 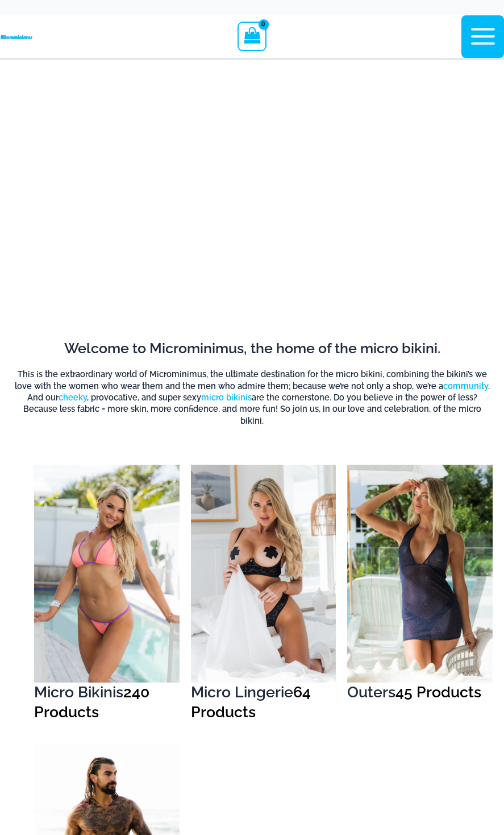 I want to click on h2: Welcome to Microminimus, the home of the micro bikini., so click(x=252, y=348).